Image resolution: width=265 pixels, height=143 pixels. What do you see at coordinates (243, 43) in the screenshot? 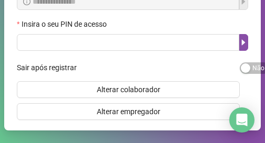
I see `span: caret-right` at bounding box center [243, 43].